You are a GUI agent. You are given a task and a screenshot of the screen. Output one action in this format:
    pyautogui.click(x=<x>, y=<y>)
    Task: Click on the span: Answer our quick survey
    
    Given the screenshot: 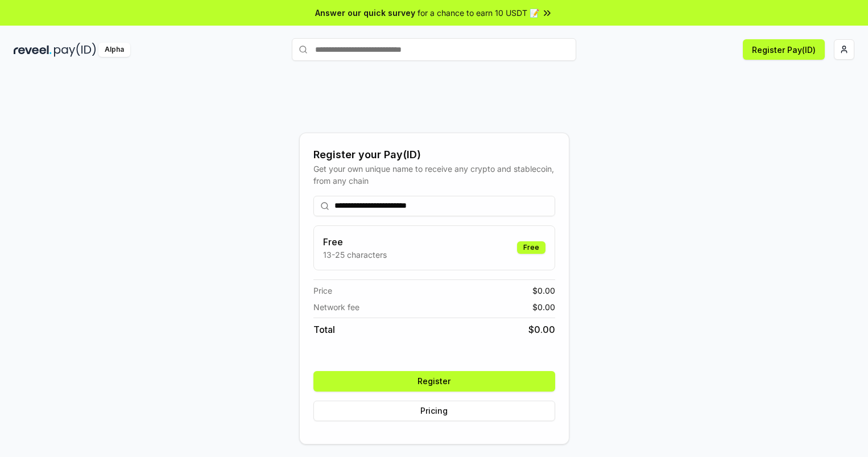 What is the action you would take?
    pyautogui.click(x=365, y=12)
    